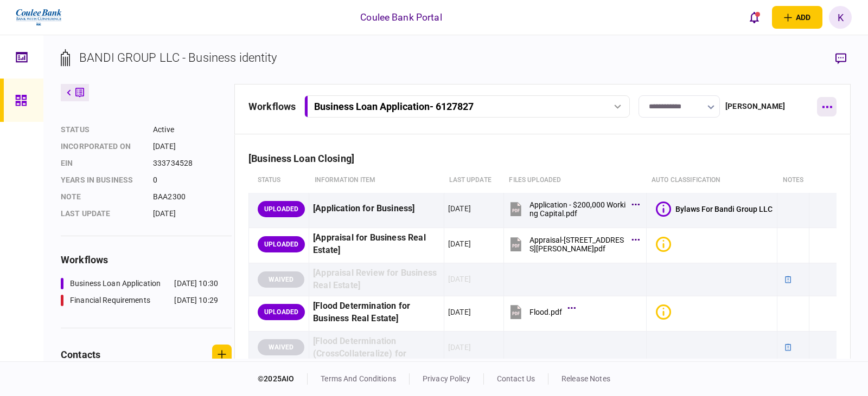  Describe the element at coordinates (110, 300) in the screenshot. I see `div: Financial Requirements` at that location.